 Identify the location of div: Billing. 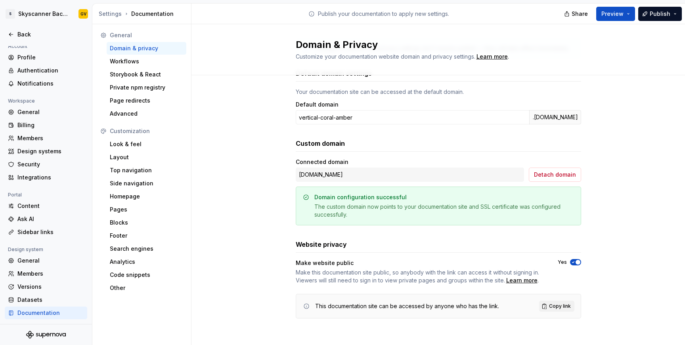
(51, 125).